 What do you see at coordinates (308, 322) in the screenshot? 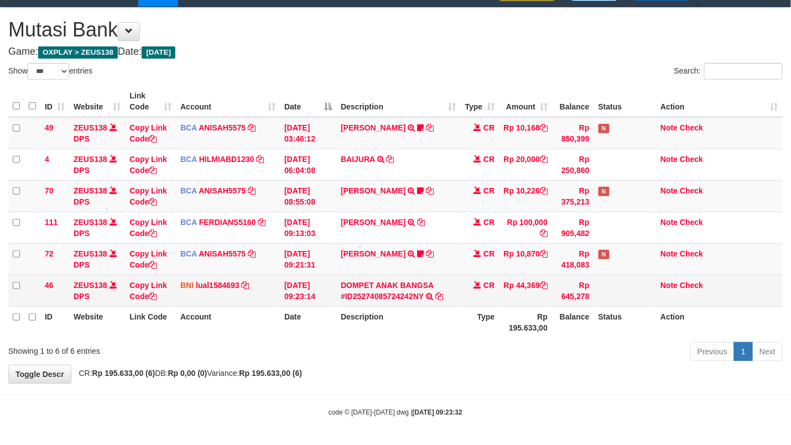
I see `th: Date` at bounding box center [308, 322].